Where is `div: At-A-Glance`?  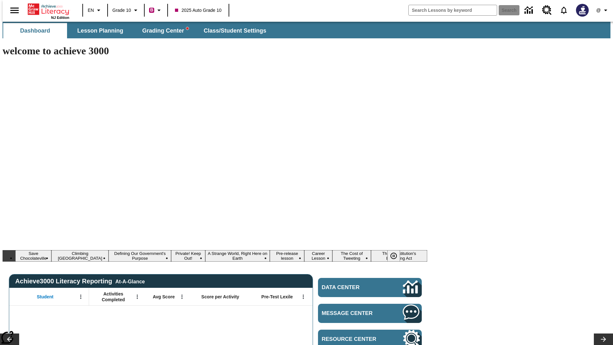 div: At-A-Glance is located at coordinates (130, 281).